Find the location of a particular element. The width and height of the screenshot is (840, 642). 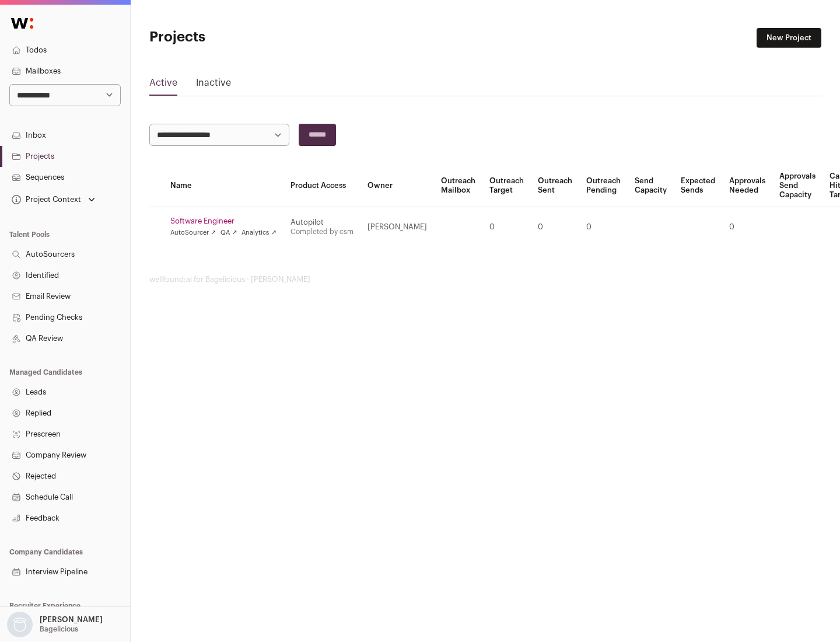

th: Name is located at coordinates (223, 186).